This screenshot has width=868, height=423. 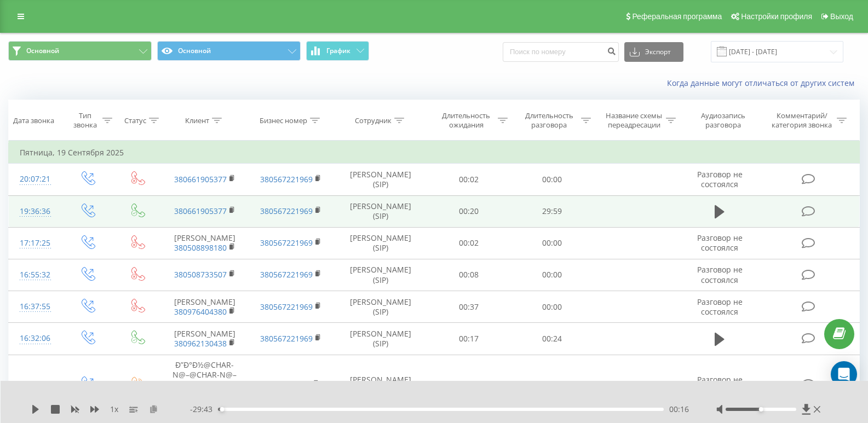 What do you see at coordinates (469, 211) in the screenshot?
I see `td: 00:20` at bounding box center [469, 211].